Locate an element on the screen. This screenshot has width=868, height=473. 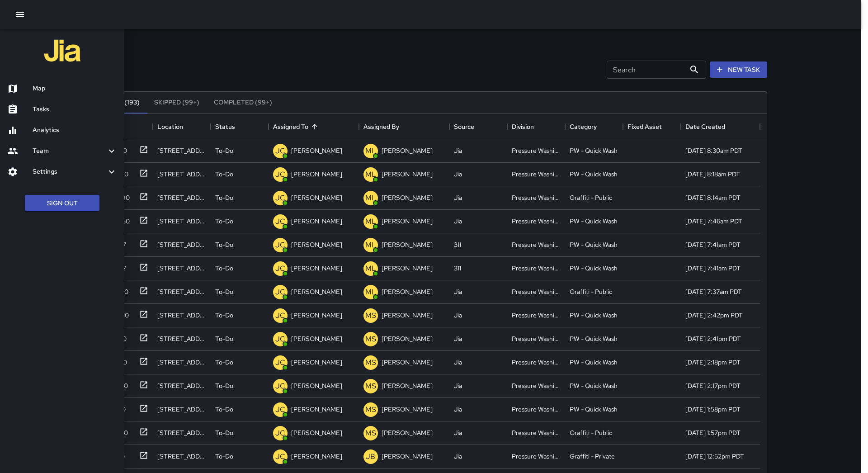
h6: Settings is located at coordinates (69, 172).